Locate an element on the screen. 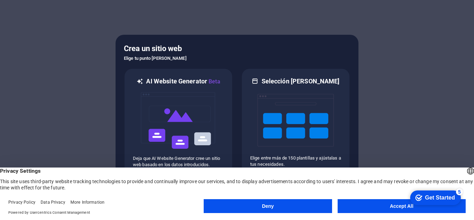 Image resolution: width=474 pixels, height=220 pixels. div: AI Website GeneratorBetaaiDeja que AI Website Generator cree un sitio web basado en los datos int... is located at coordinates (178, 122).